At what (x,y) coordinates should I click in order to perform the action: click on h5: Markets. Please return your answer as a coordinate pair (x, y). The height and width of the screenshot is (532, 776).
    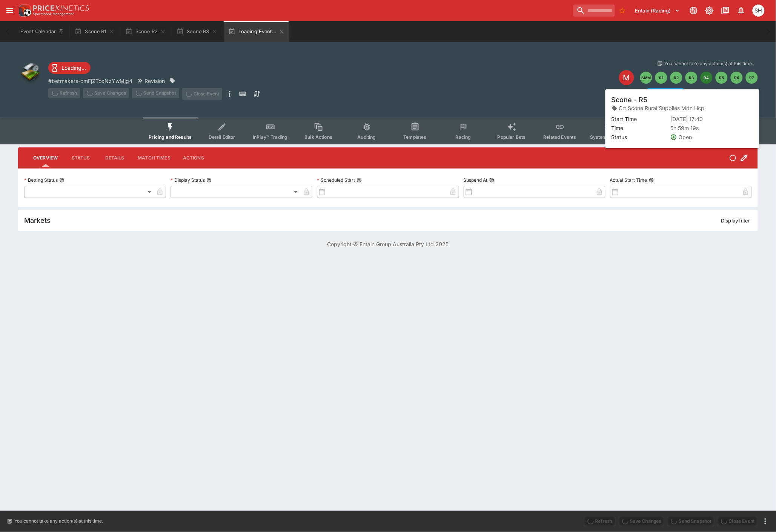
    Looking at the image, I should click on (37, 220).